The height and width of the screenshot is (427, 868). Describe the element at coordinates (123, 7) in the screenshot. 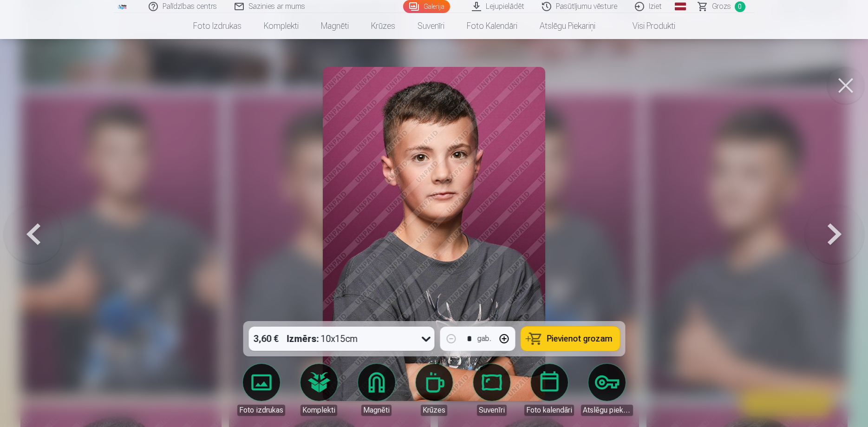

I see `img: /fa1` at that location.